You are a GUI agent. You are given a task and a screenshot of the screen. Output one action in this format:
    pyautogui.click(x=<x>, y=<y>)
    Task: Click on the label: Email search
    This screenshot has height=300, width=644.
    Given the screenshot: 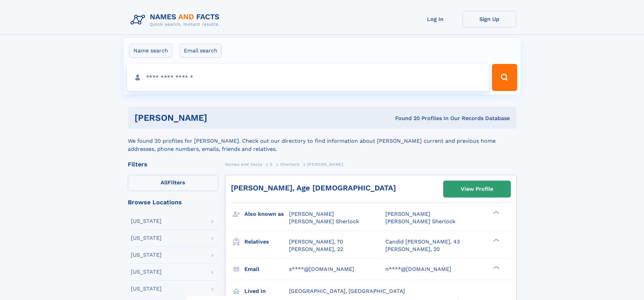 What is the action you would take?
    pyautogui.click(x=200, y=51)
    